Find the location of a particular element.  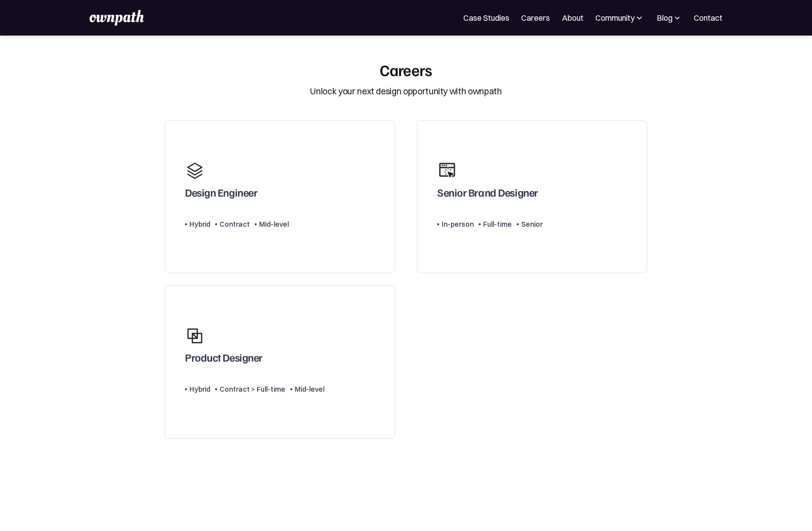

div: Careers is located at coordinates (406, 70).